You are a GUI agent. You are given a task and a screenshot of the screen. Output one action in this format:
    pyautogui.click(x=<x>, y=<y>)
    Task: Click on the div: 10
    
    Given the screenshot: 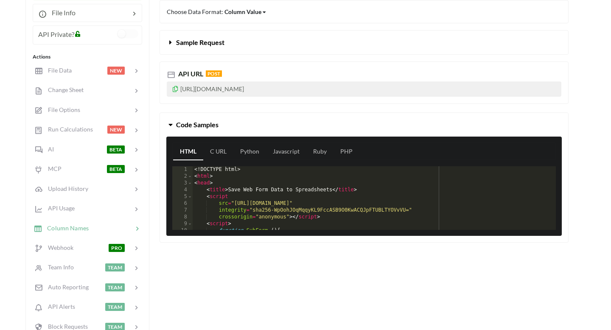 What is the action you would take?
    pyautogui.click(x=182, y=231)
    